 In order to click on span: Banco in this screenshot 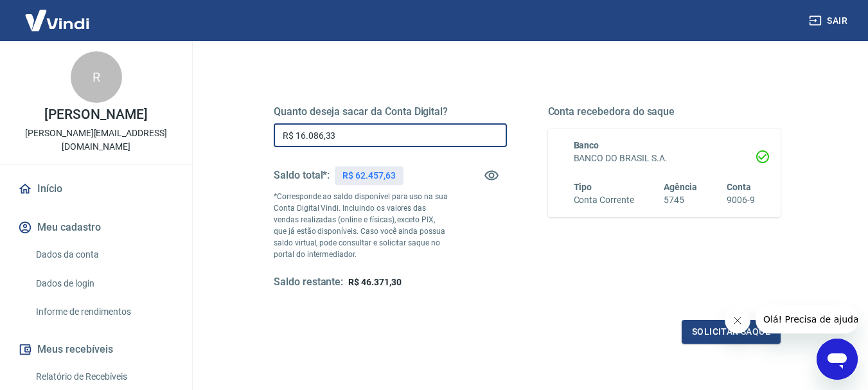, I will do `click(587, 145)`.